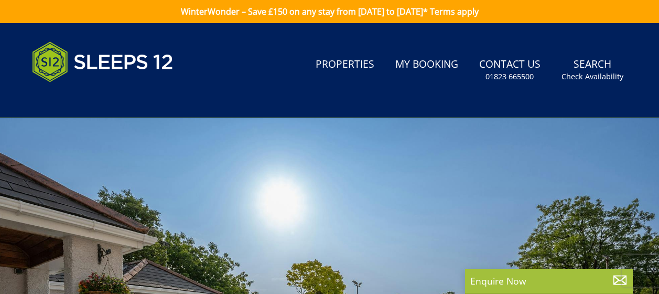  What do you see at coordinates (592, 70) in the screenshot?
I see `a: SearchCheck Availability` at bounding box center [592, 70].